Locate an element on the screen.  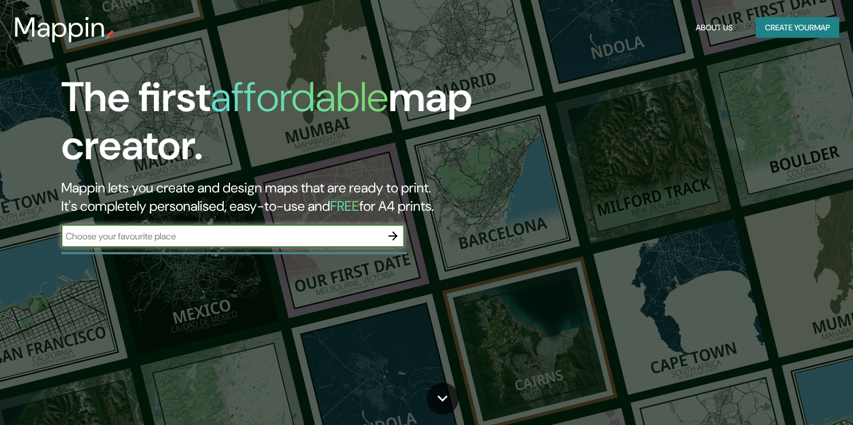
h1: The first map creator. is located at coordinates (275, 126).